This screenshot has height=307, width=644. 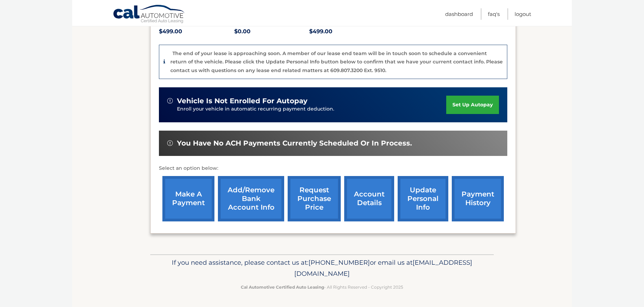 What do you see at coordinates (369, 199) in the screenshot?
I see `a: account details` at bounding box center [369, 199].